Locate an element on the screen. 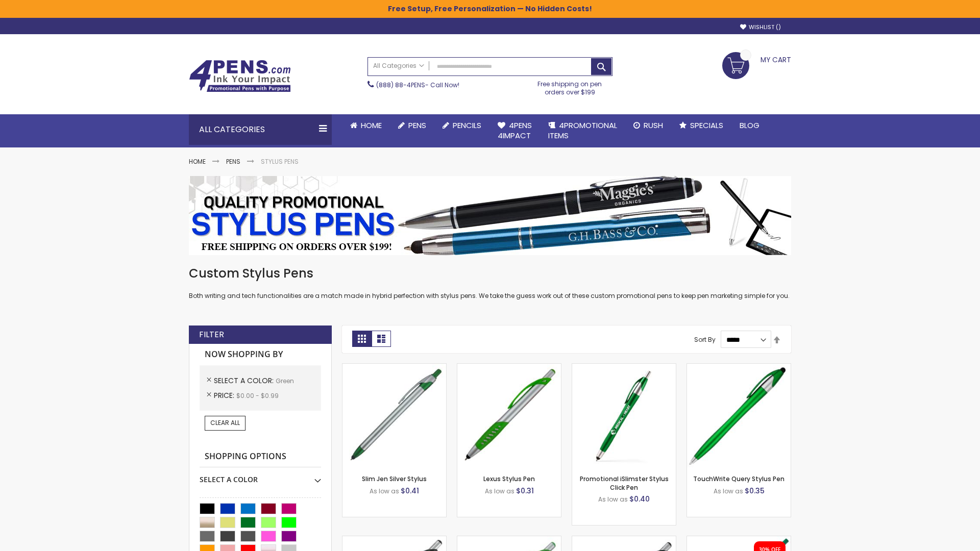 This screenshot has height=551, width=980. h1: Custom Stylus Pens is located at coordinates (490, 273).